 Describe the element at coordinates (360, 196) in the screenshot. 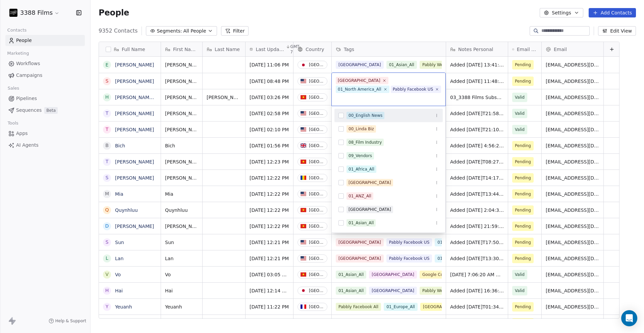

I see `div: 01_ANZ_All` at that location.